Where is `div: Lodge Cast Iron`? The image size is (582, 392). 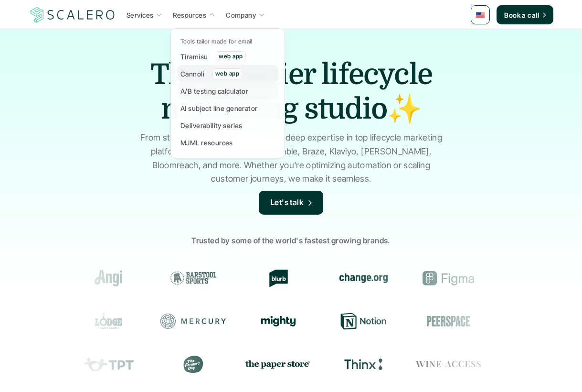 div: Lodge Cast Iron is located at coordinates (109, 321).